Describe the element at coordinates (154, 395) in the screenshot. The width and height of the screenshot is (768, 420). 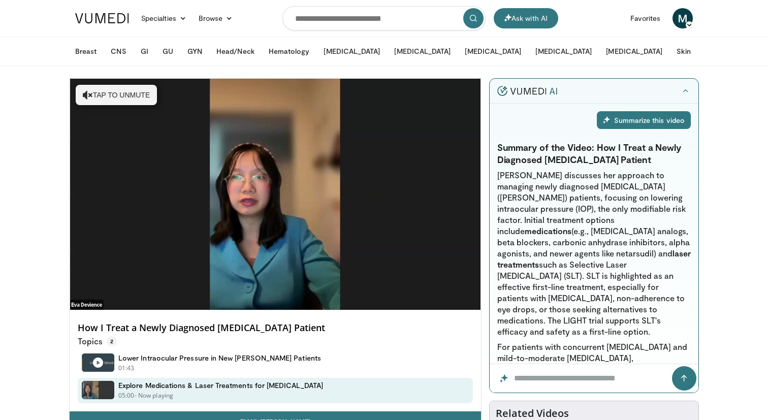
I see `p: - Now playing` at that location.